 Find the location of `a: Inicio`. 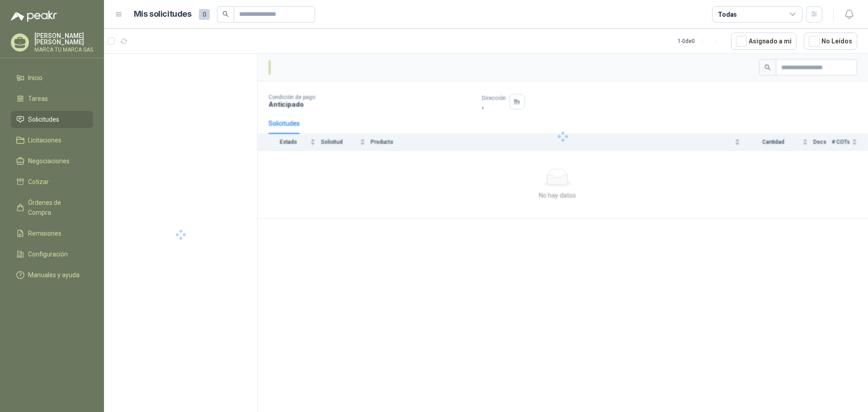

a: Inicio is located at coordinates (52, 78).